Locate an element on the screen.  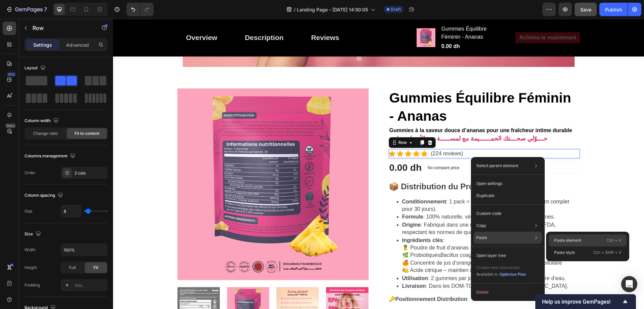
div: Row is located at coordinates (290, 124).